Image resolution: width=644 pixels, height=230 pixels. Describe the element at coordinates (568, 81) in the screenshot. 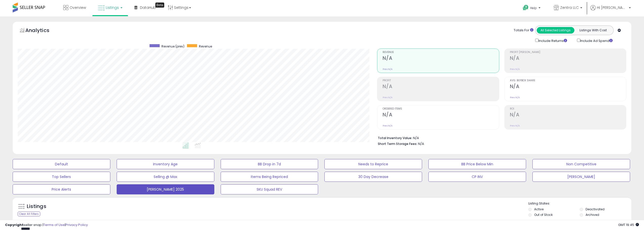

I see `span: Avg. Buybox Share` at that location.